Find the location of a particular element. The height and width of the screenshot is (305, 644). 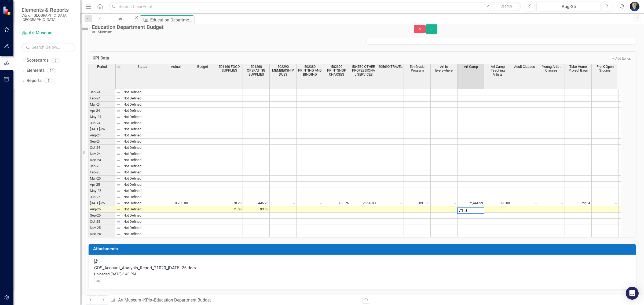

div: 7 is located at coordinates (56, 60).